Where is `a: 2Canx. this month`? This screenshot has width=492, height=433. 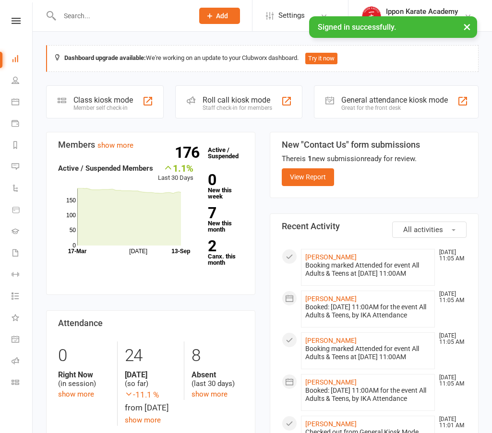 a: 2Canx. this month is located at coordinates (225, 252).